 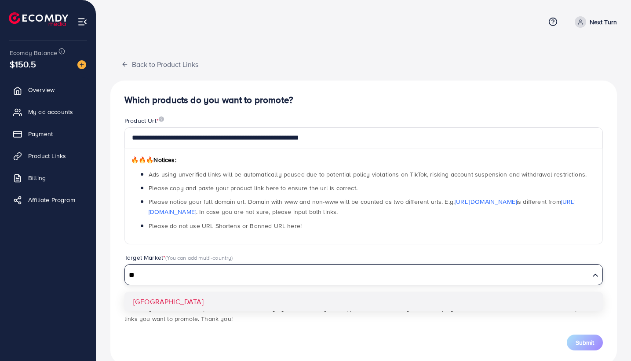 I want to click on span: Billing, so click(x=37, y=178).